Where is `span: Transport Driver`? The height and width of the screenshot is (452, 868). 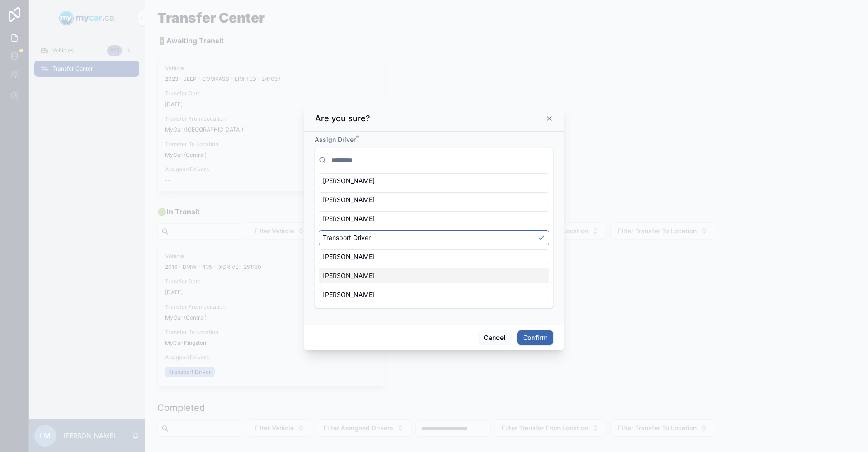
span: Transport Driver is located at coordinates (347, 238).